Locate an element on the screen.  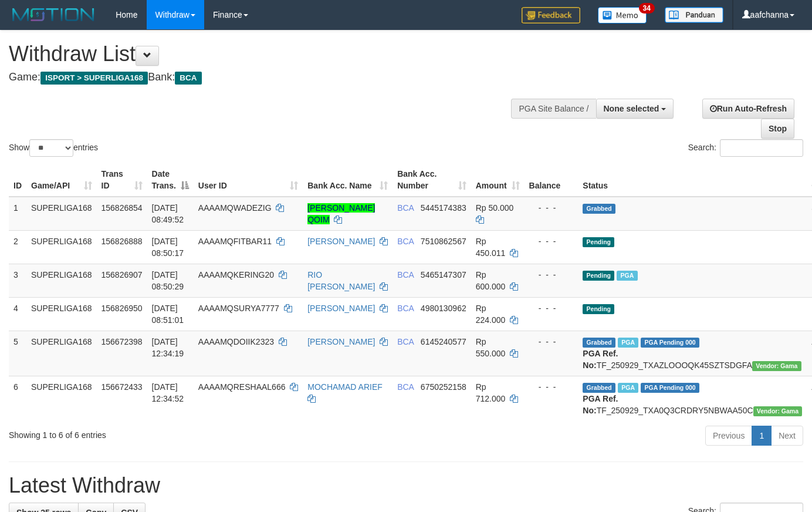
th: Trans ID: activate to sort column ascending is located at coordinates (122, 180).